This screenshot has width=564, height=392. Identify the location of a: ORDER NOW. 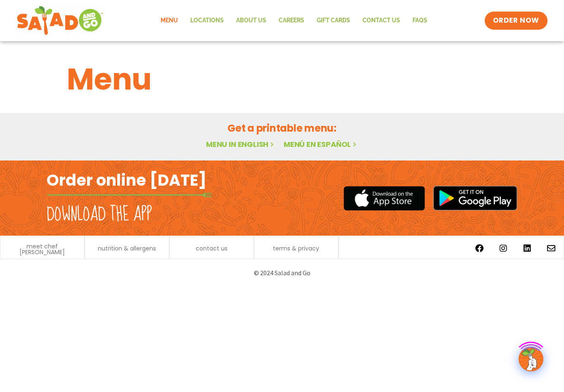
(516, 21).